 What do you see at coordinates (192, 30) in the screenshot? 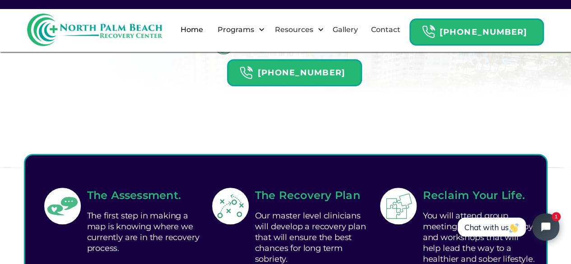
I see `a: Home` at bounding box center [192, 30].